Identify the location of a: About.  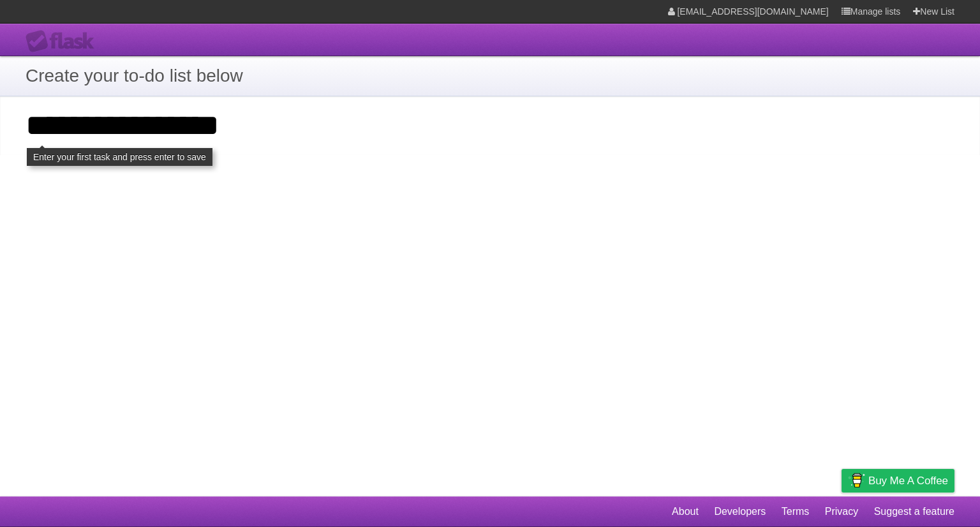
(685, 512).